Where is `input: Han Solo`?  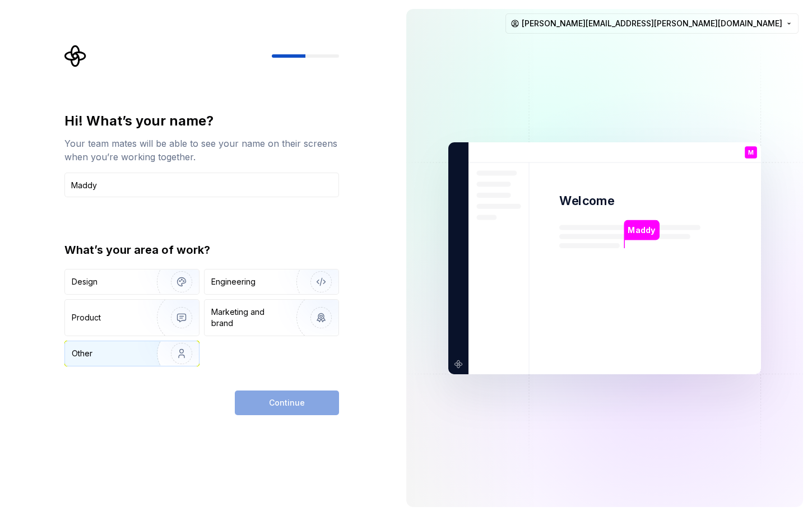 input: Han Solo is located at coordinates (202, 185).